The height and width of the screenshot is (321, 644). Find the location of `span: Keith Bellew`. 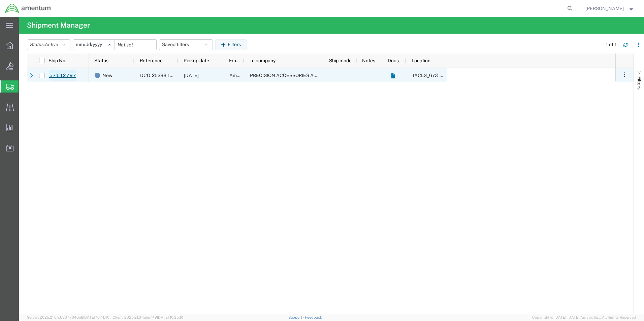

span: Keith Bellew is located at coordinates (605, 8).